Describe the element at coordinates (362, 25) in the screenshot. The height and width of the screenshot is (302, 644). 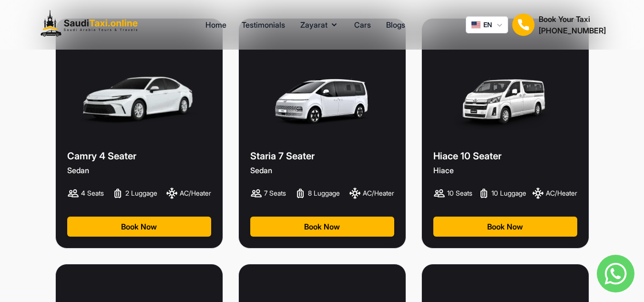
I see `a: Cars` at that location.